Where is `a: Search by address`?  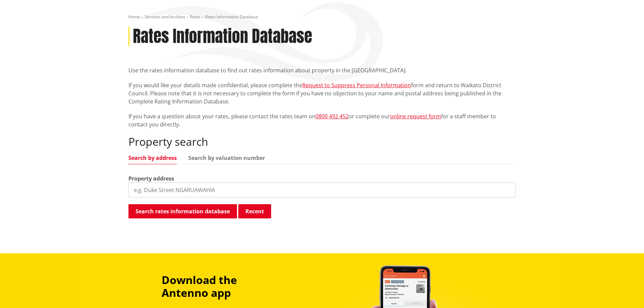
a: Search by address is located at coordinates (152, 158).